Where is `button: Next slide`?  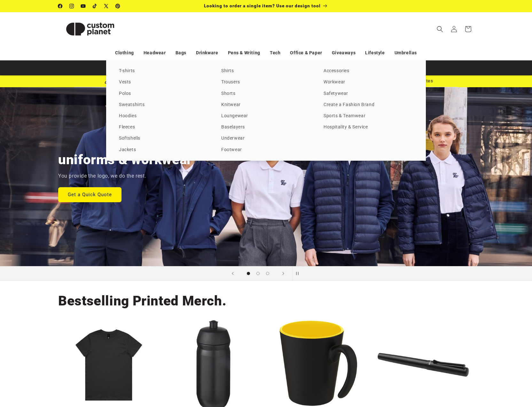
button: Next slide is located at coordinates (283, 273).